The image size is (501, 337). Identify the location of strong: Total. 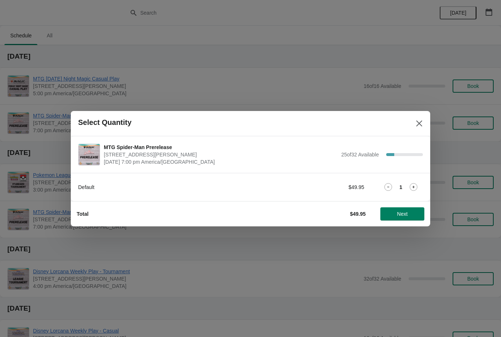
(83, 214).